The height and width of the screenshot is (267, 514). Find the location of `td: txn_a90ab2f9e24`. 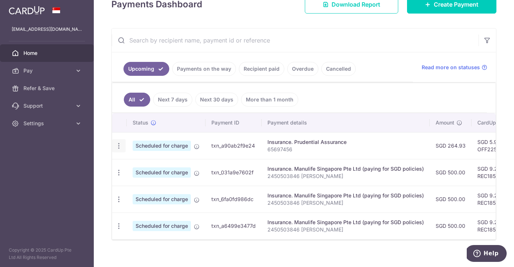

td: txn_a90ab2f9e24 is located at coordinates (233, 145).